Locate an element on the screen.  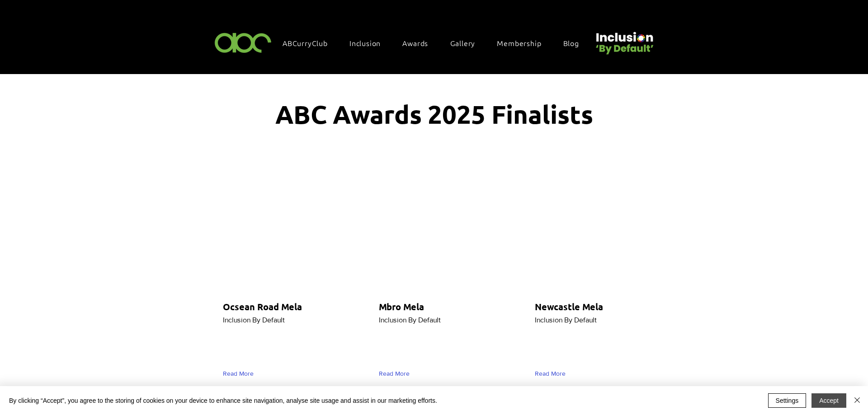
div: Inclusion is located at coordinates (369, 43).